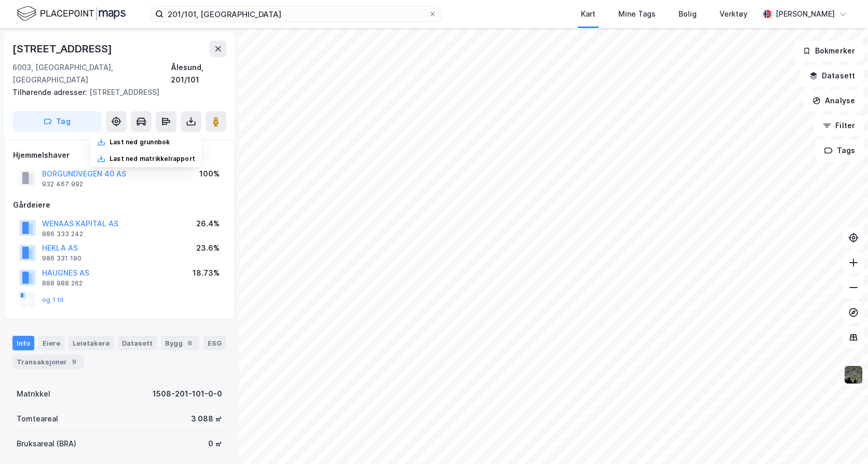 The image size is (868, 464). What do you see at coordinates (199, 74) in the screenshot?
I see `div: Ålesund, 201/101` at bounding box center [199, 74].